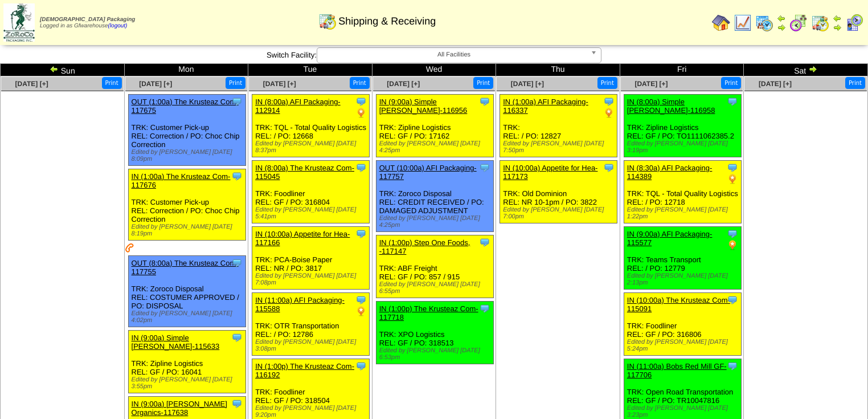 The width and height of the screenshot is (868, 419). What do you see at coordinates (559, 192) in the screenshot?
I see `div: TRK: Old Dominion REL: NR 10-1pm / PO: 3822` at bounding box center [559, 192].